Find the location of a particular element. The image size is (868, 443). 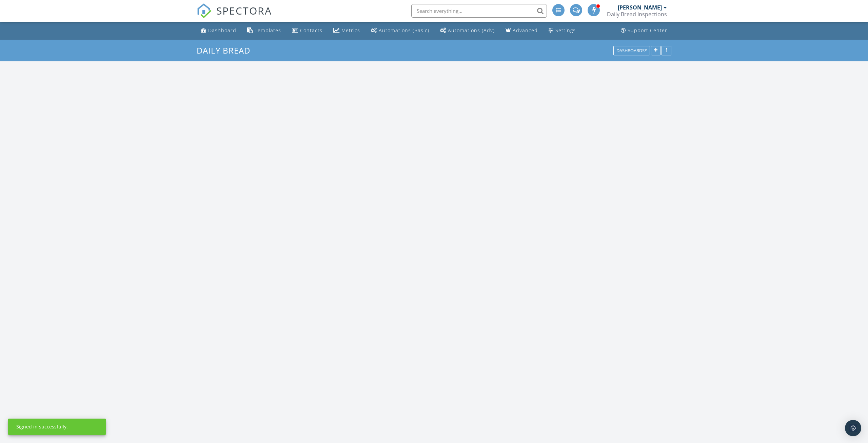

div: Open Intercom Messenger is located at coordinates (853, 428).